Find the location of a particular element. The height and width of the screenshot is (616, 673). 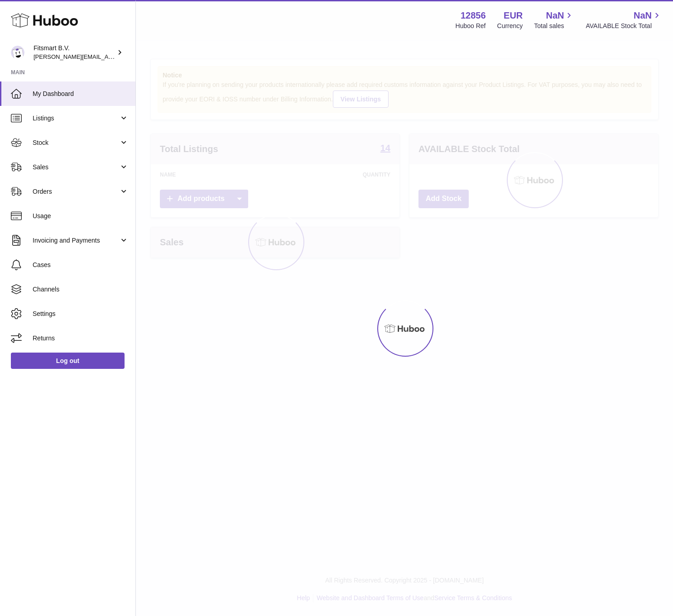

div: Fitsmart B.V. is located at coordinates (74, 52).